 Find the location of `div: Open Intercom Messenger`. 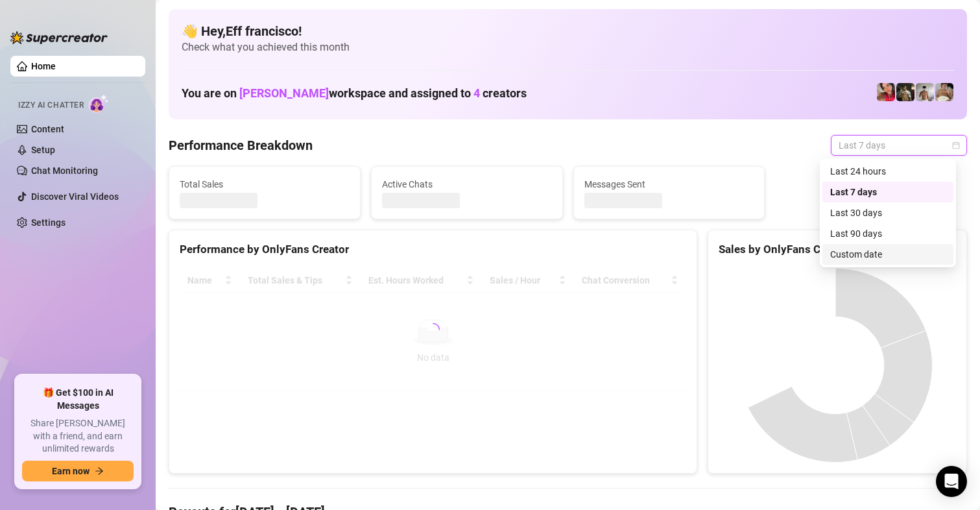

div: Open Intercom Messenger is located at coordinates (951, 481).